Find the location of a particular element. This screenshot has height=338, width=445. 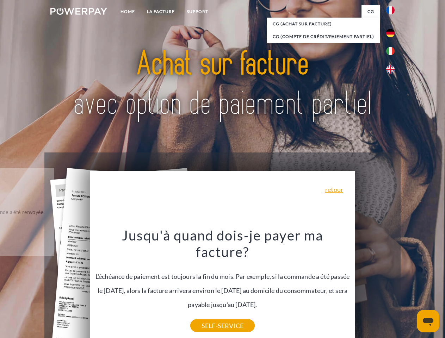

img: fr is located at coordinates (391, 10).